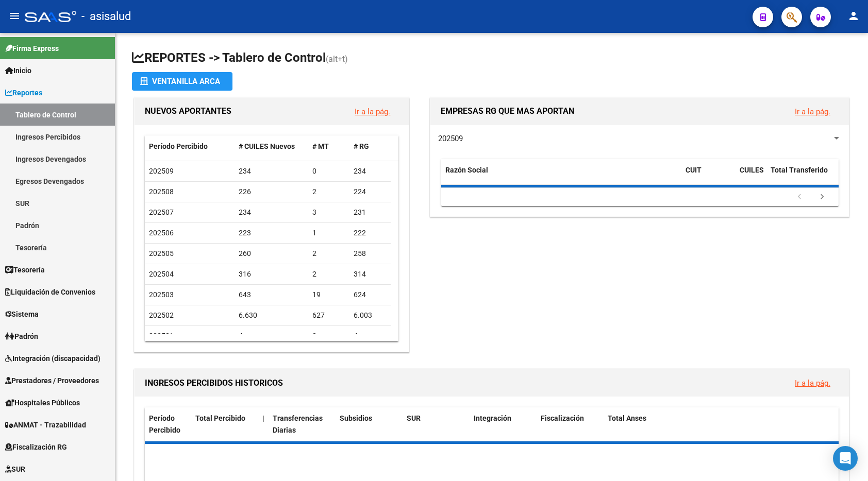 The height and width of the screenshot is (481, 868). I want to click on span: 202507, so click(161, 212).